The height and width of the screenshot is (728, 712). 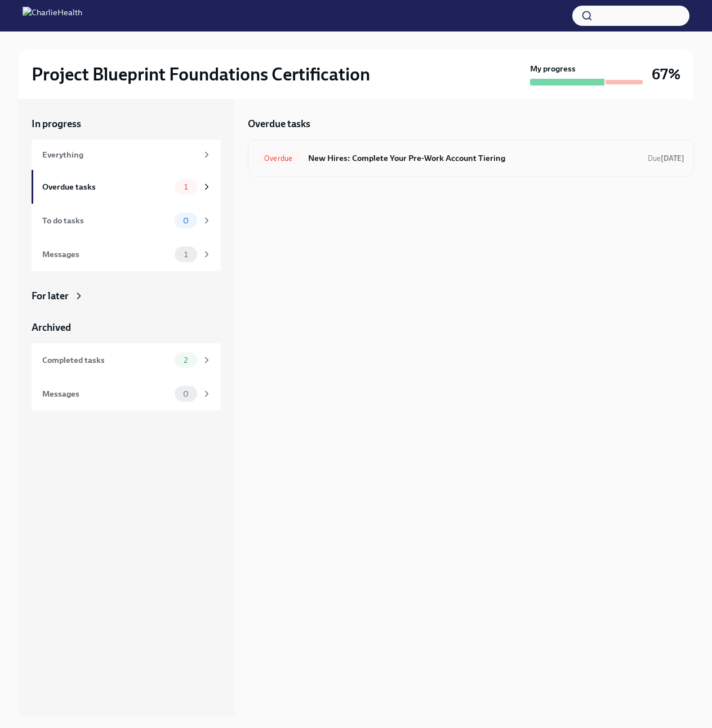 What do you see at coordinates (126, 327) in the screenshot?
I see `div: Archived` at bounding box center [126, 327].